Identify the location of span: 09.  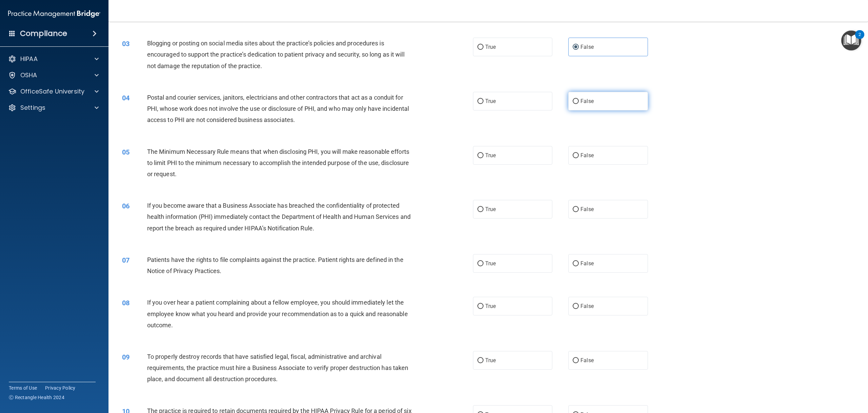
(126, 357).